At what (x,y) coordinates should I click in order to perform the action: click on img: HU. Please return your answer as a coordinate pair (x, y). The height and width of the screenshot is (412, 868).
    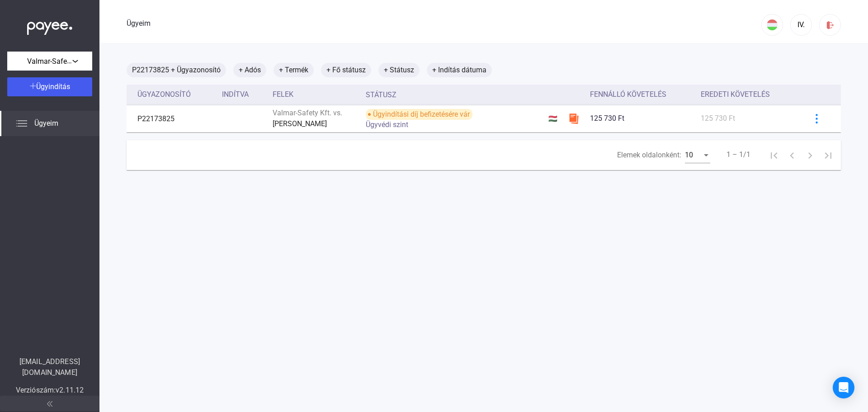
    Looking at the image, I should click on (772, 25).